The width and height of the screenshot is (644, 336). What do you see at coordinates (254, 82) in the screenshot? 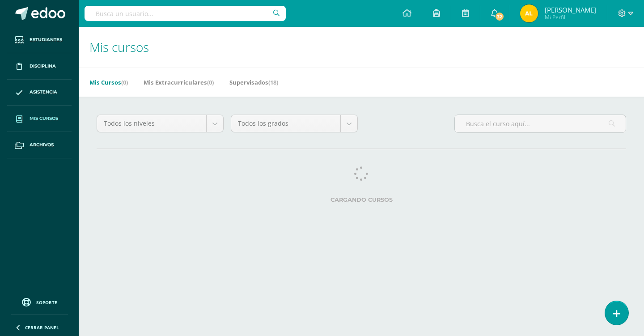
I see `a: Supervisados(18)` at bounding box center [254, 82].